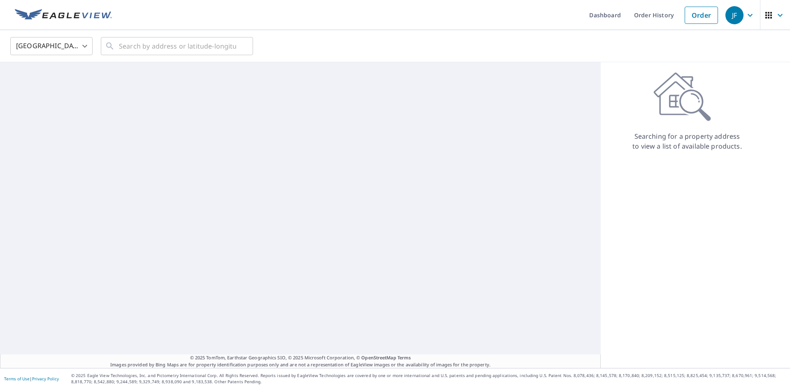 Image resolution: width=790 pixels, height=389 pixels. What do you see at coordinates (428, 379) in the screenshot?
I see `p: © 2025 Eagle View Technologies, Inc. and Pictometry International Corp. All Rights Reserved. Repo...` at bounding box center [428, 379].